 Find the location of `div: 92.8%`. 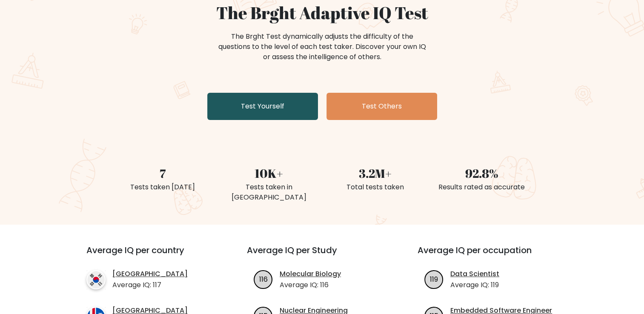

div: 92.8% is located at coordinates (482, 173).